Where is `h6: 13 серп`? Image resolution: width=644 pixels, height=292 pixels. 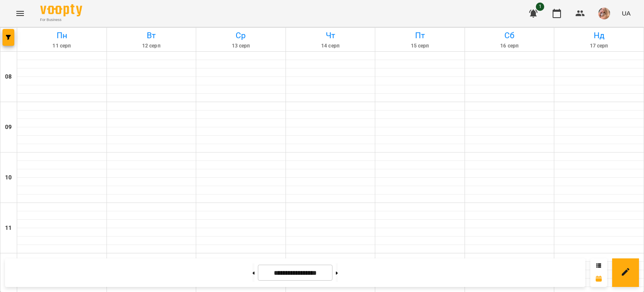
h6: 13 серп is located at coordinates (241, 46).